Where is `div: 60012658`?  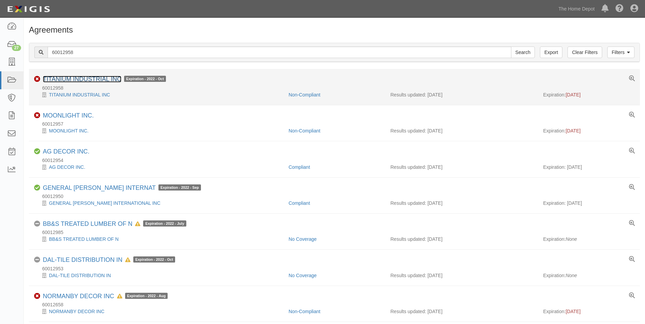
div: 60012658 is located at coordinates (337, 305).